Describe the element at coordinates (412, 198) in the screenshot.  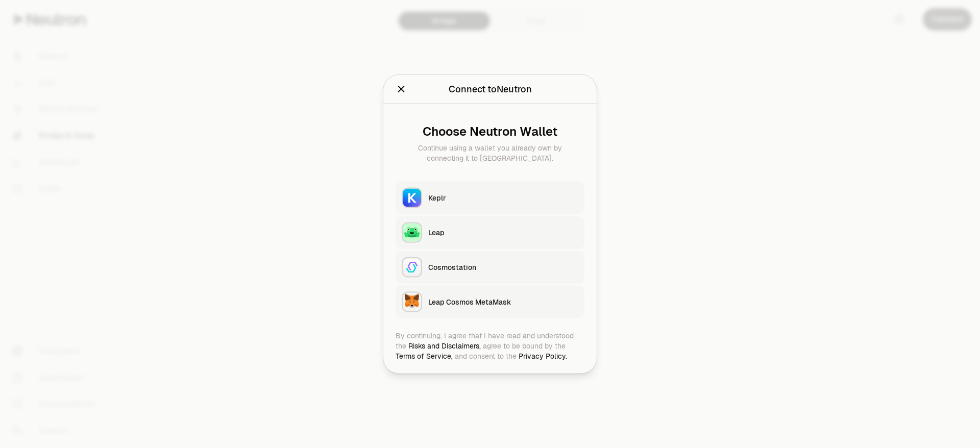
I see `img: Keplr` at that location.